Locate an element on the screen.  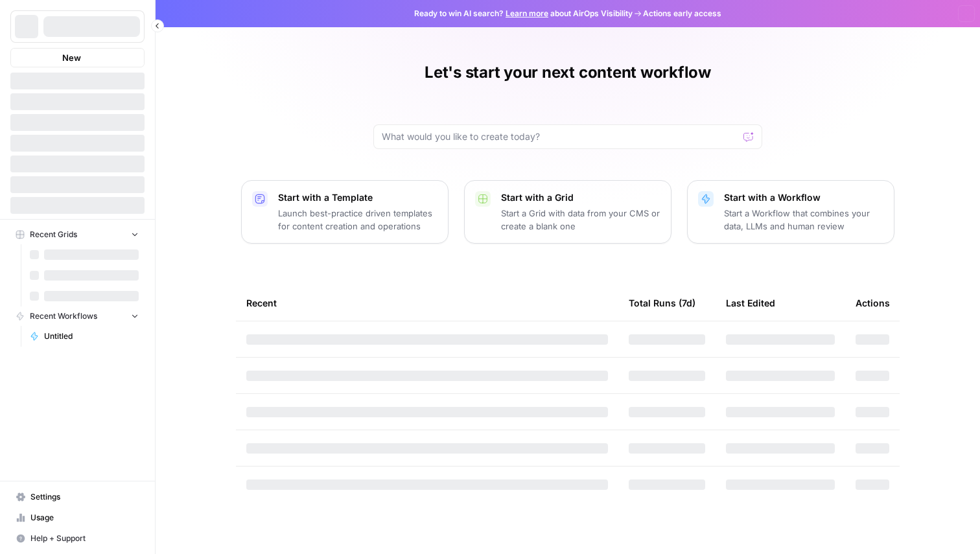
button: New is located at coordinates (77, 58).